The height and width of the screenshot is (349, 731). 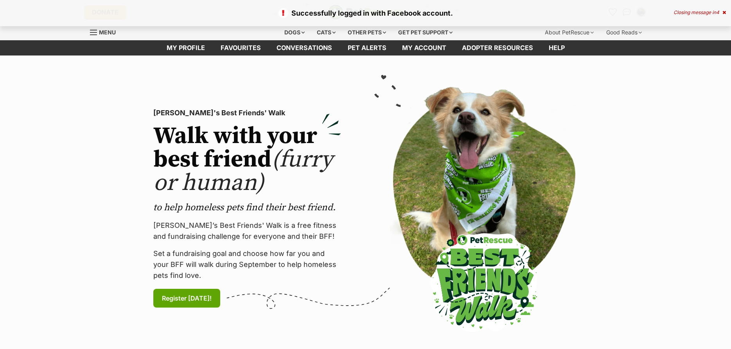 I want to click on a: Favourites, so click(x=241, y=48).